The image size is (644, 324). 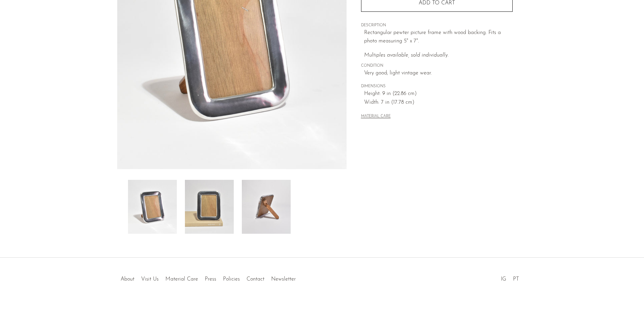 I want to click on span: Add to cart, so click(x=437, y=3).